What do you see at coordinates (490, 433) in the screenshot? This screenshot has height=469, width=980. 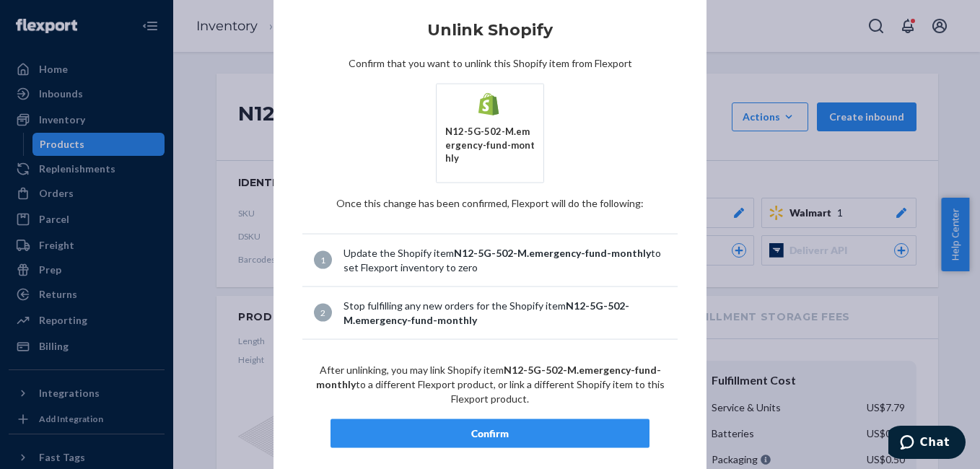 I see `div: Confirm` at bounding box center [490, 433].